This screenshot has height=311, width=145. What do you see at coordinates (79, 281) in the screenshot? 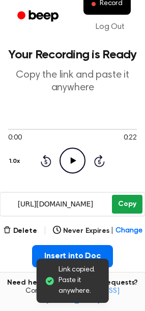
I see `span: Link copied. Paste it anywhere.` at bounding box center [79, 281].